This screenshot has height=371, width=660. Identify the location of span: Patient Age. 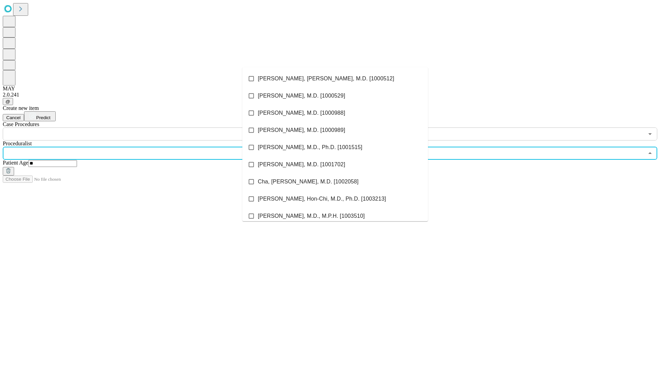
(15, 162).